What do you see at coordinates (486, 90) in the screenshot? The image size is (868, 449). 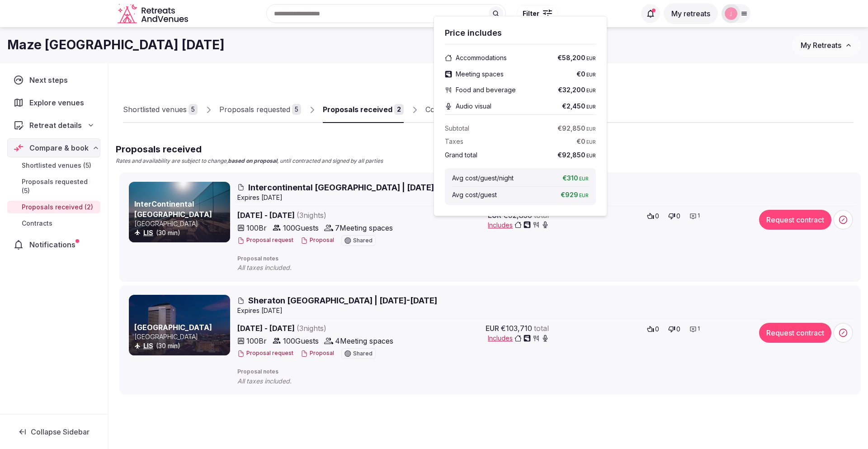 I see `span: Food and beverage` at bounding box center [486, 90].